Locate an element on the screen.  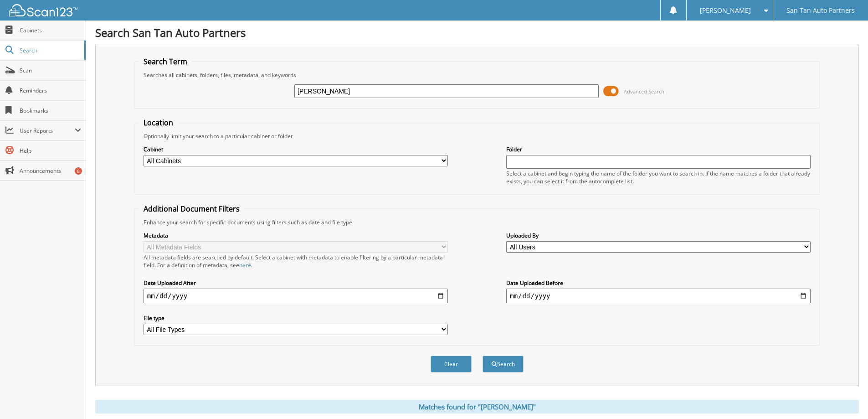
span: Announcements is located at coordinates (50, 170).